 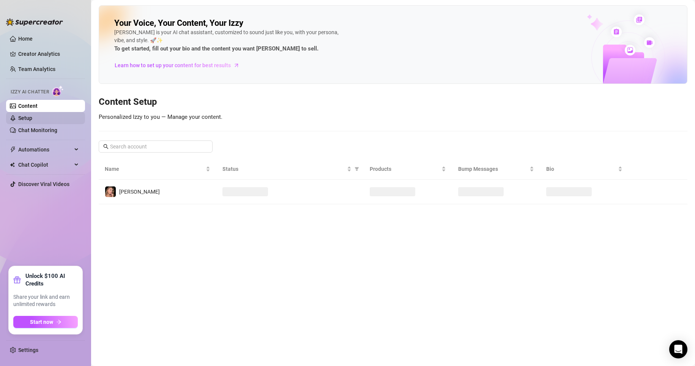 What do you see at coordinates (496, 169) in the screenshot?
I see `th: Bump Messages` at bounding box center [496, 169].